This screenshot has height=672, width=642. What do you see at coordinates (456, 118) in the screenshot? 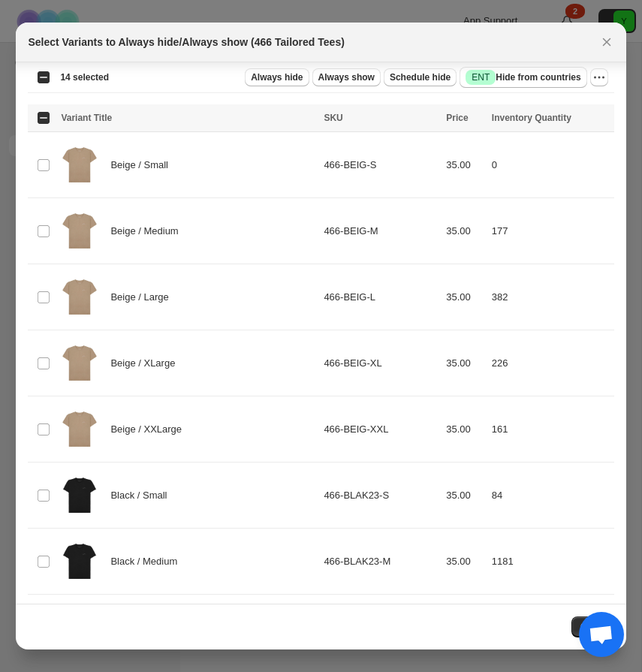
I see `span: Price` at bounding box center [456, 118].